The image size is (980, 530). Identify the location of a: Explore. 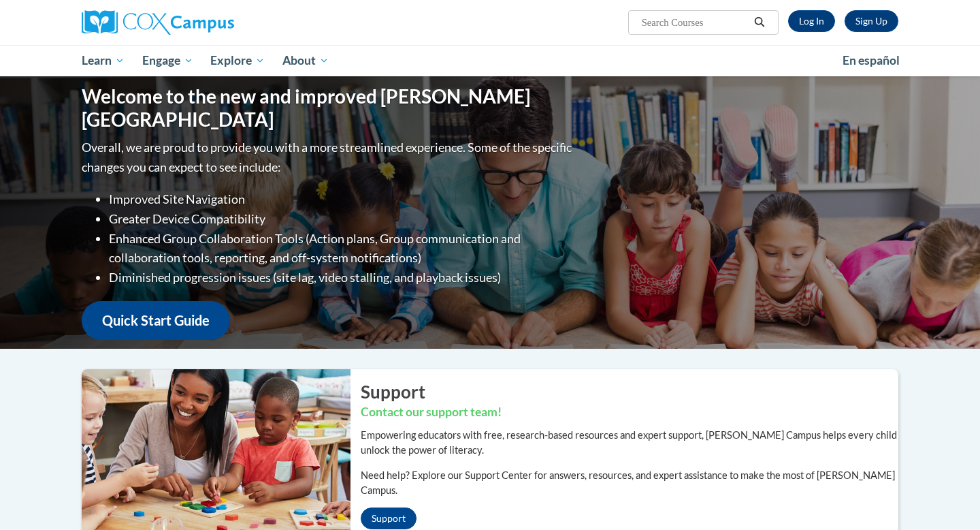
(238, 61).